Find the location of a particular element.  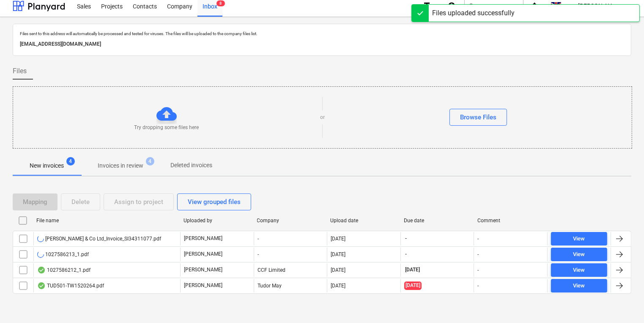

div: Try dropping some files hereorBrowse Files is located at coordinates (322, 117).